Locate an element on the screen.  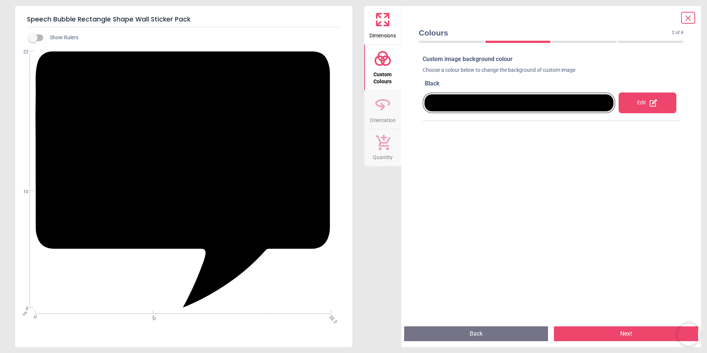
button: Quantity is located at coordinates (383, 148).